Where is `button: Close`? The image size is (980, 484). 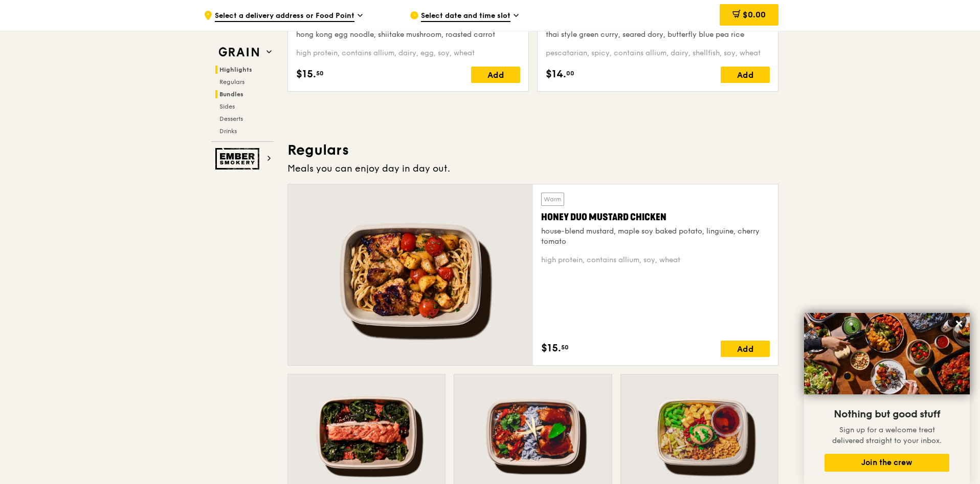
button: Close is located at coordinates (959, 324).